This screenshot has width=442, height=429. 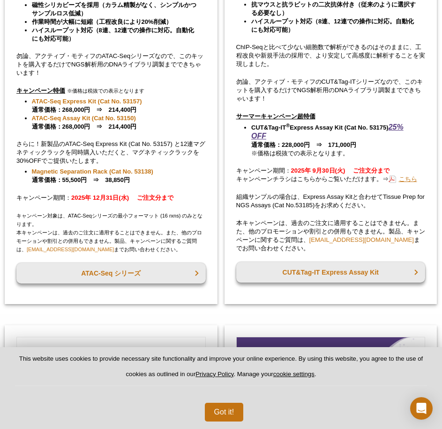 What do you see at coordinates (402, 179) in the screenshot?
I see `a: こちら` at bounding box center [402, 179].